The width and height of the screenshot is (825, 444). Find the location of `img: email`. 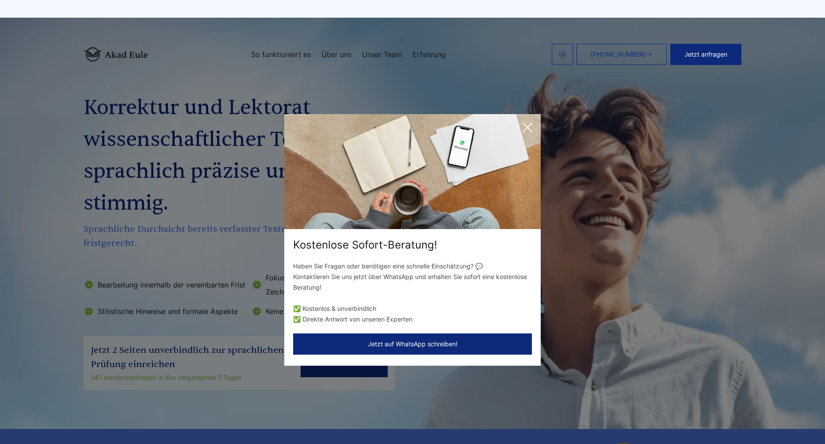

img: email is located at coordinates (563, 54).